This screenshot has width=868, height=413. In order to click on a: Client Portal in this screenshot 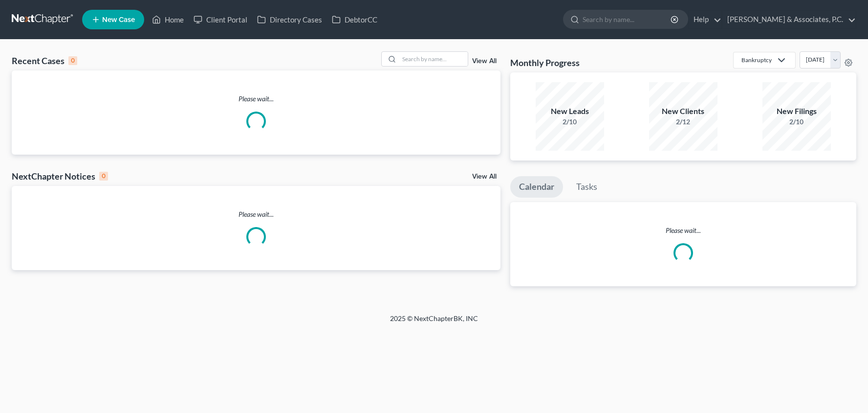, I will do `click(220, 19)`.